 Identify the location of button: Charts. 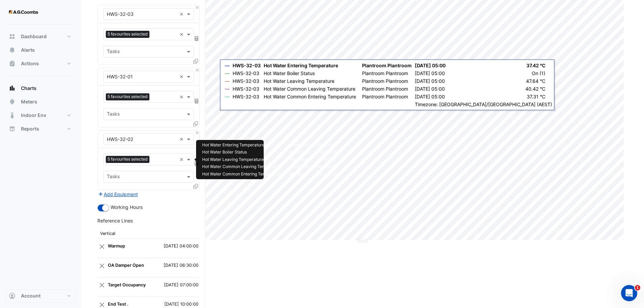
(41, 88).